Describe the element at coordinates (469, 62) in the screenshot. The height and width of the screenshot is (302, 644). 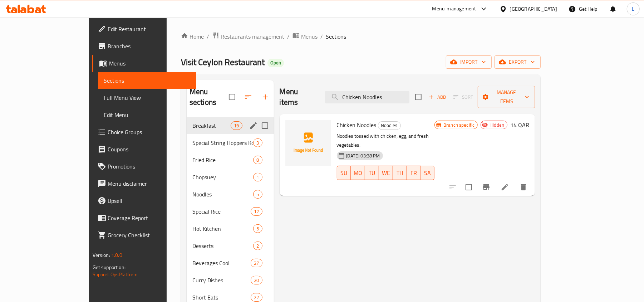
I see `span: import` at that location.